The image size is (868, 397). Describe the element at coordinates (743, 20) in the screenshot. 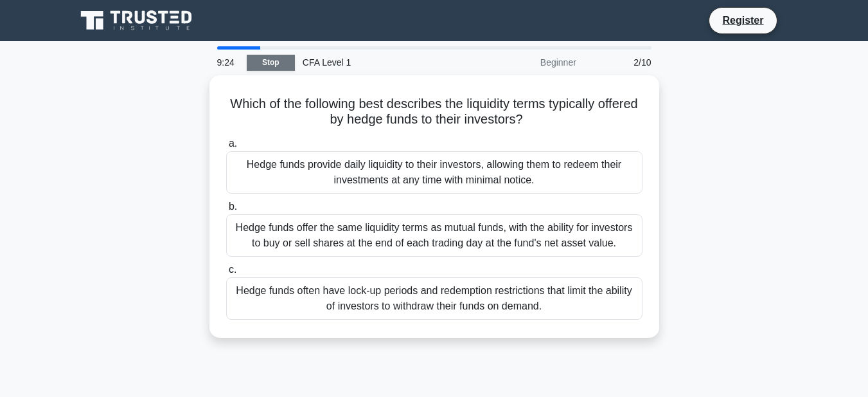

I see `a: Register` at that location.